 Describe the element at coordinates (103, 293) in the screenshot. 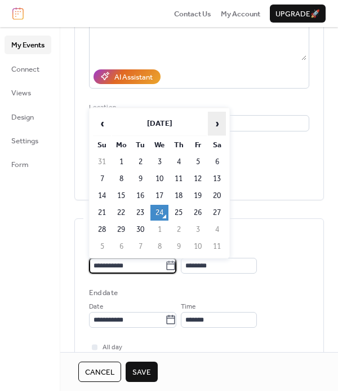

I see `div: End date` at that location.